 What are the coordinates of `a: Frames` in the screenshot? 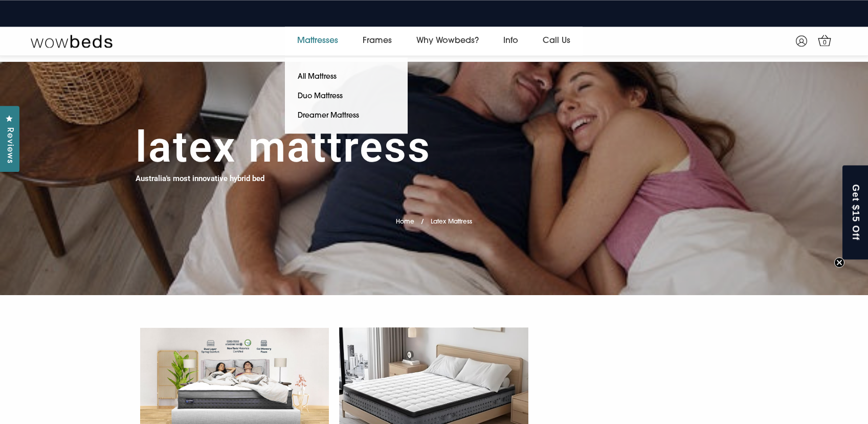 It's located at (377, 41).